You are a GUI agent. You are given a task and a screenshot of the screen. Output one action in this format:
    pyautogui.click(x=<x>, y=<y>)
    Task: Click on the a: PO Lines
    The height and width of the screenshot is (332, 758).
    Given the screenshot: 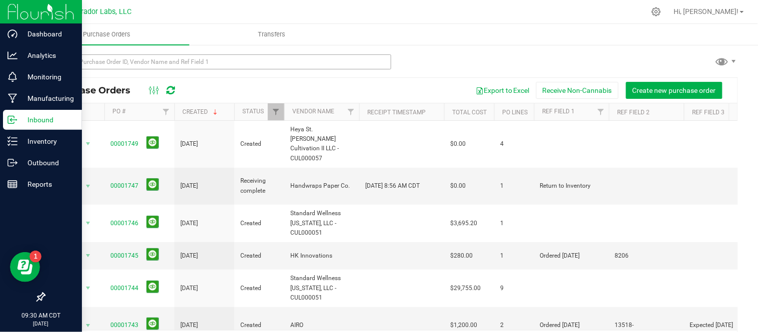 What is the action you would take?
    pyautogui.click(x=515, y=112)
    